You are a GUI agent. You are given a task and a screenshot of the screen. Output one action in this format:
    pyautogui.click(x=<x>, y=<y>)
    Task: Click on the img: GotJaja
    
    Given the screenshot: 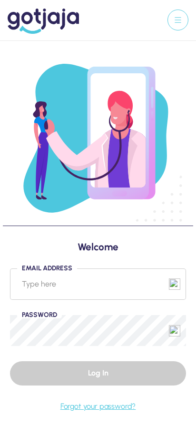 What is the action you would take?
    pyautogui.click(x=43, y=21)
    